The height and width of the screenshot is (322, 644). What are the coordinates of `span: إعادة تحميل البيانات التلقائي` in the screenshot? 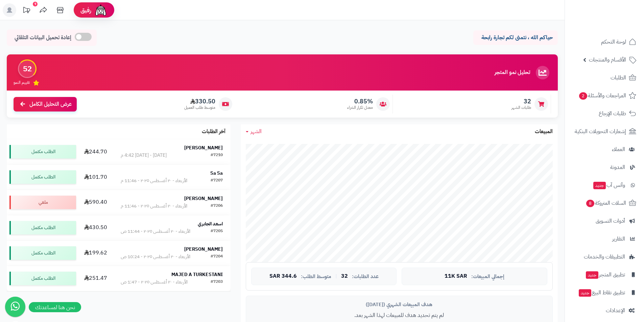 It's located at (43, 37).